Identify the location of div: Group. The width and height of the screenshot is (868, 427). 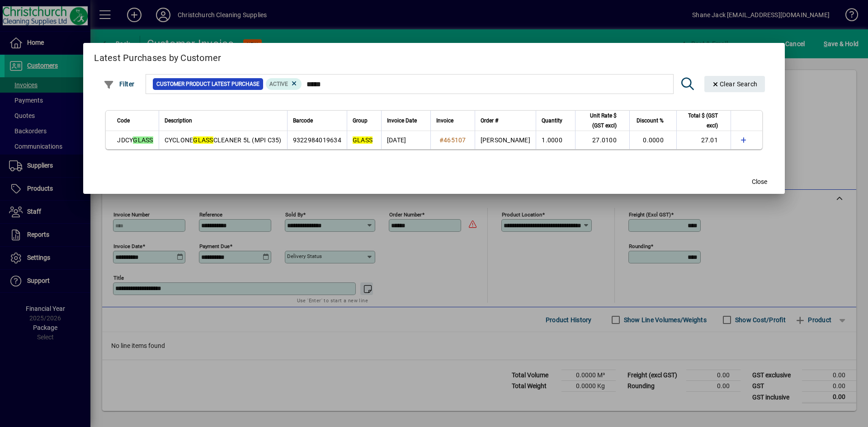
(364, 121).